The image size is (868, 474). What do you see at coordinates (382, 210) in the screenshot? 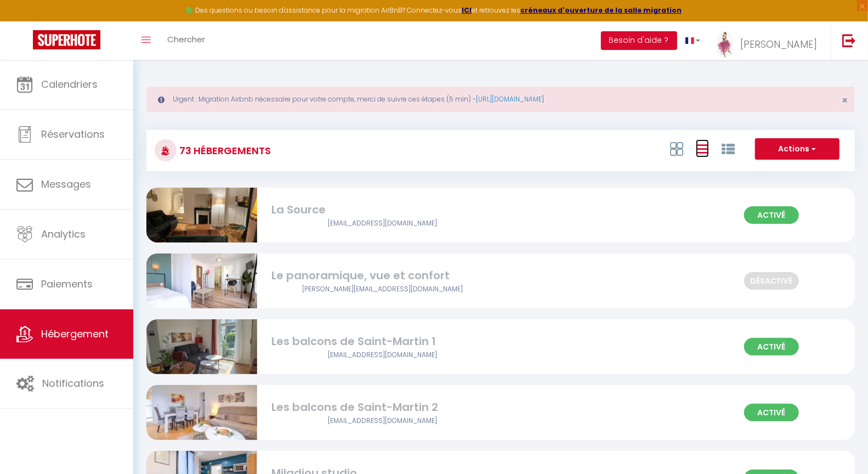
I see `div: La Source` at bounding box center [382, 210].